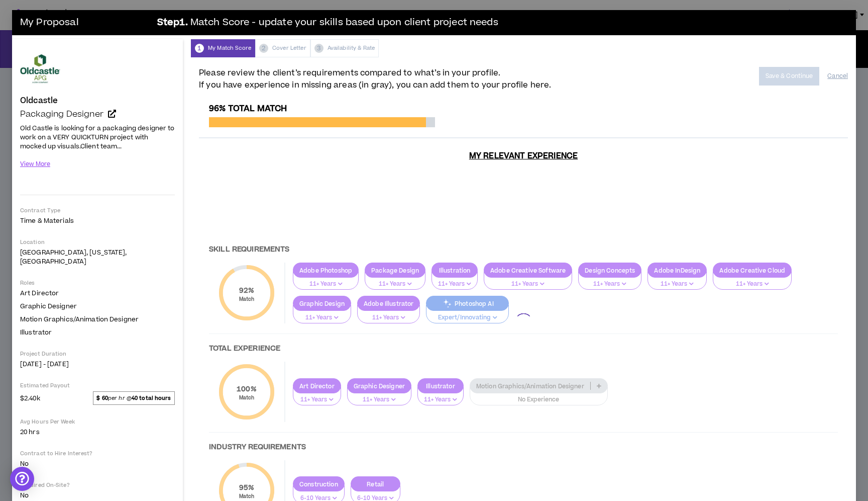  Describe the element at coordinates (62, 114) in the screenshot. I see `span: Packaging Designer` at that location.